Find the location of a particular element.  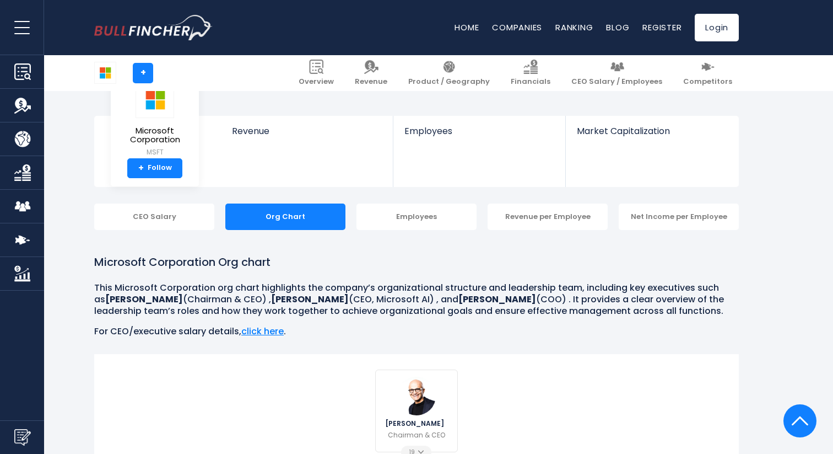

p: This Microsoft Corporation org chart highlights the company’s organizational structure and leader... is located at coordinates (417, 299).